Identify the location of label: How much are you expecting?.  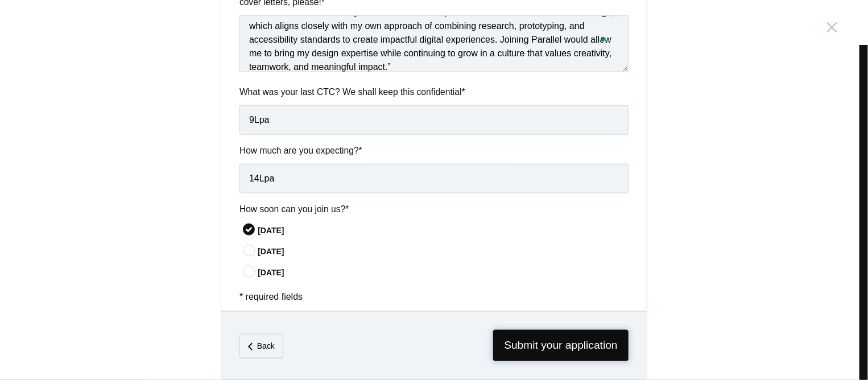
(434, 150).